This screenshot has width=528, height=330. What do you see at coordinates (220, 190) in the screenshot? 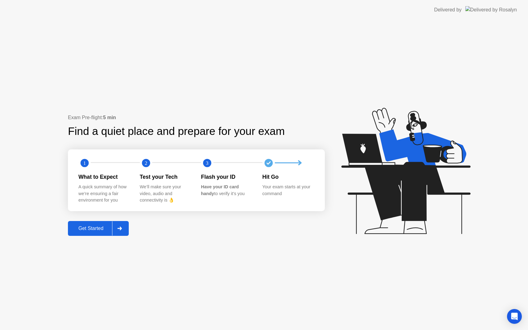
I see `b: Have your ID card handy` at bounding box center [220, 190].